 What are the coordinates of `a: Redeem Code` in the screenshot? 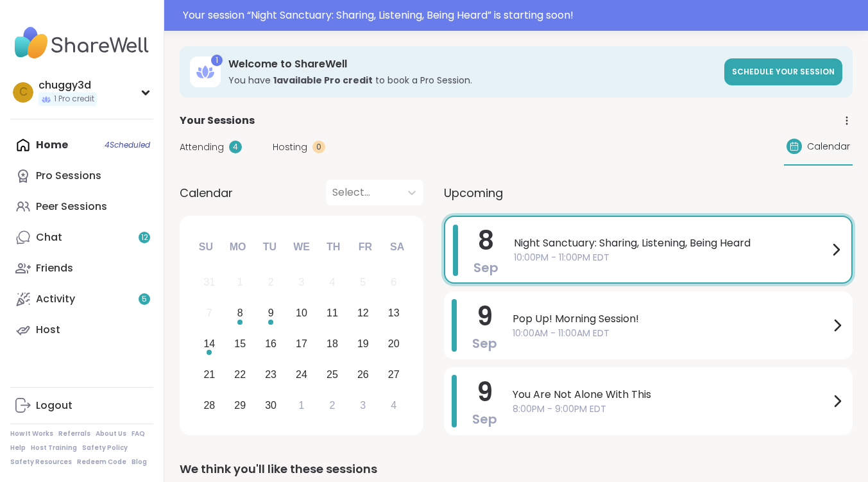 It's located at (101, 462).